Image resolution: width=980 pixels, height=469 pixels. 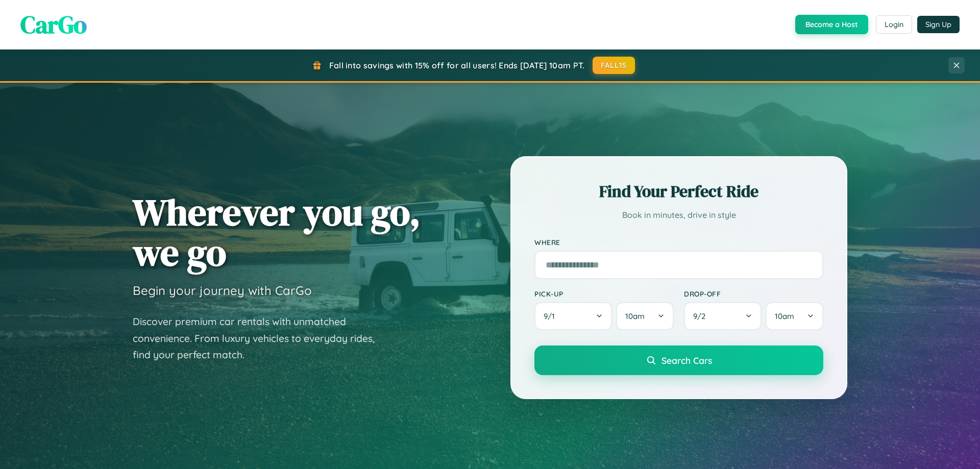 What do you see at coordinates (723, 316) in the screenshot?
I see `button: 9/2` at bounding box center [723, 316].